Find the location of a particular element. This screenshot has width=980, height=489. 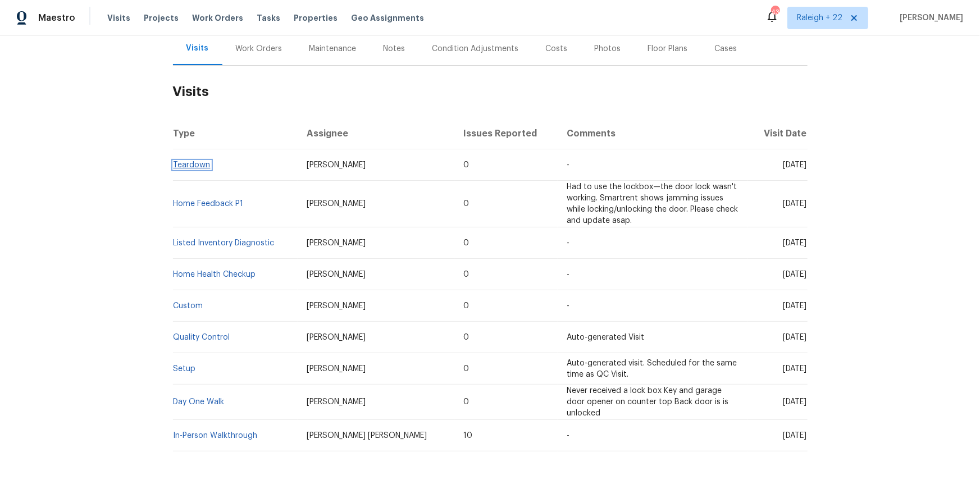

div: 438 is located at coordinates (774, 12).